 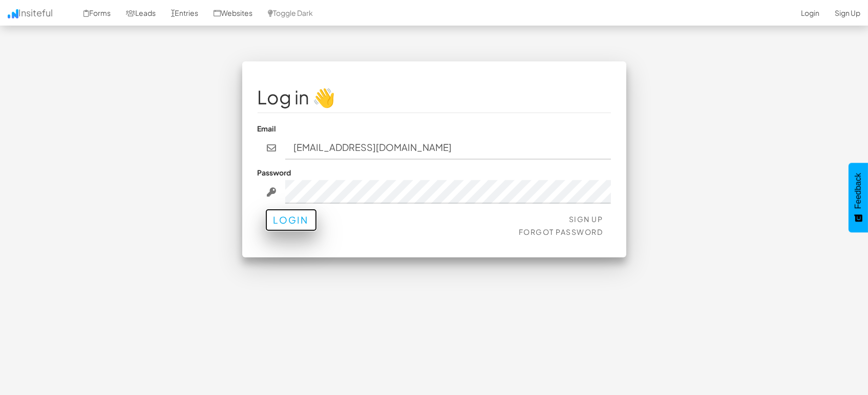 What do you see at coordinates (13, 14) in the screenshot?
I see `img: icon.png` at bounding box center [13, 14].